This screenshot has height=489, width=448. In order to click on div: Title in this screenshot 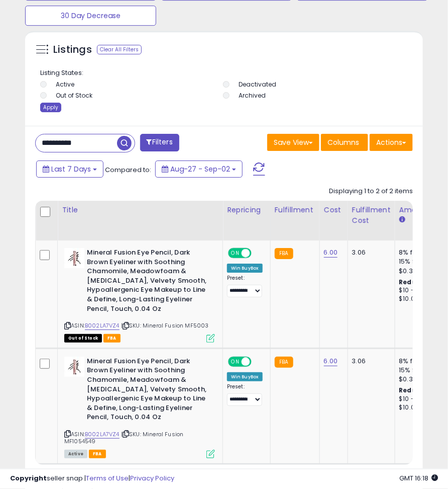, I will do `click(140, 210)`.